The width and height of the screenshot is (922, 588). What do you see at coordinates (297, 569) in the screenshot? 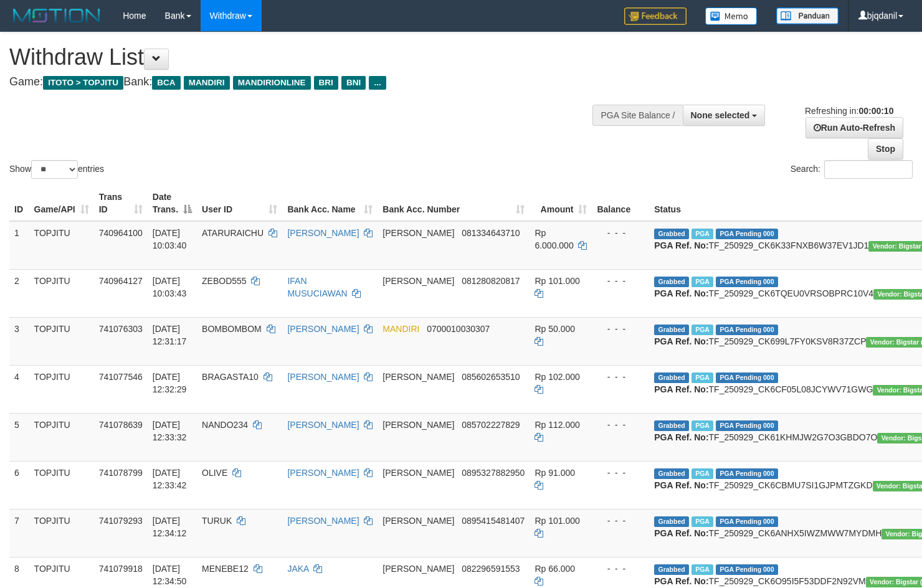
I see `a: JAKA` at bounding box center [297, 569].